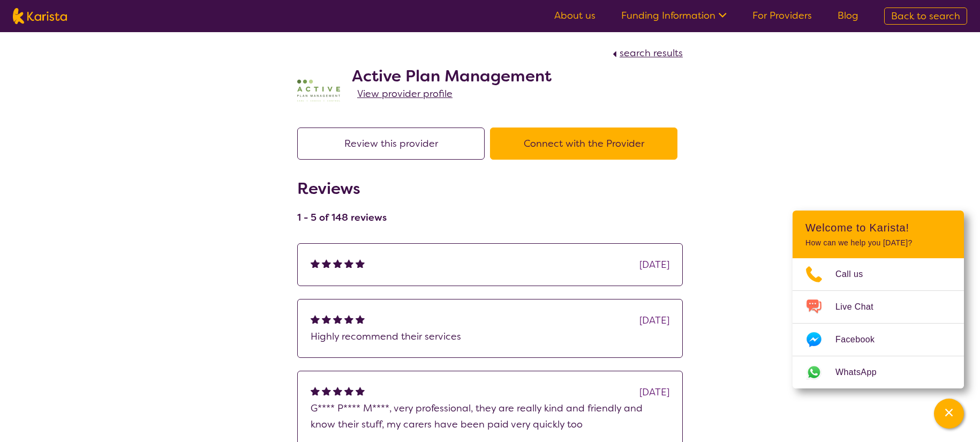  I want to click on span: Facebook, so click(861, 339).